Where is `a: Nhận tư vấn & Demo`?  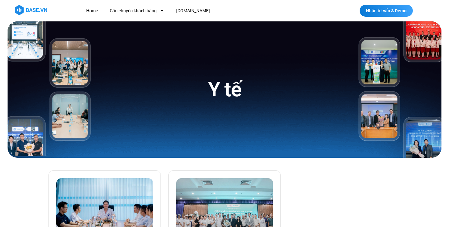 a: Nhận tư vấn & Demo is located at coordinates (386, 11).